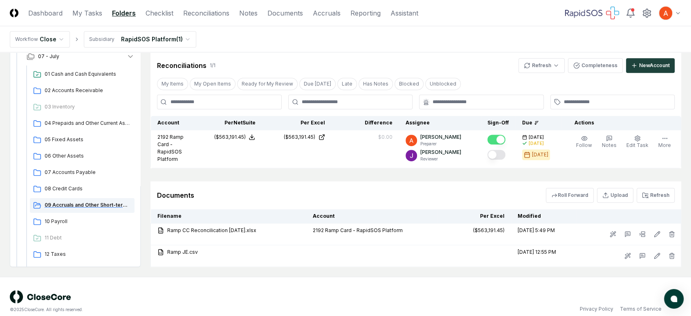  I want to click on div: 1 / 1, so click(213, 65).